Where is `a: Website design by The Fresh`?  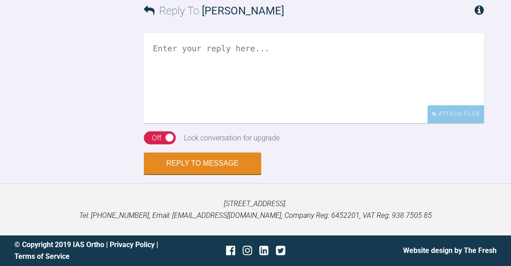 a: Website design by The Fresh is located at coordinates (450, 250).